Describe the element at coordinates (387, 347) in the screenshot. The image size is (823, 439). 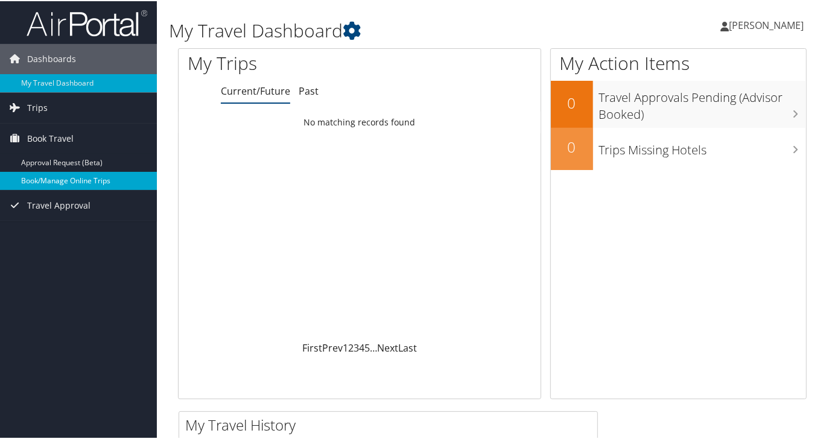
I see `a: Next` at that location.